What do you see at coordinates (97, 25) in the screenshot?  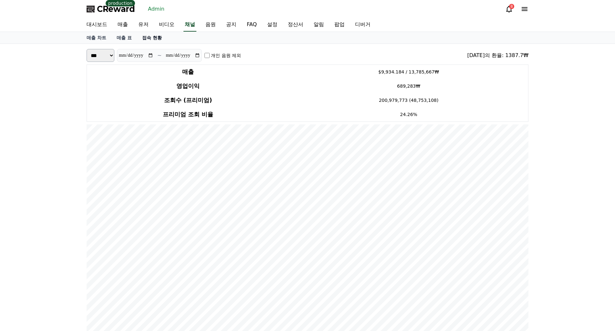 I see `a: 대시보드` at bounding box center [97, 25].